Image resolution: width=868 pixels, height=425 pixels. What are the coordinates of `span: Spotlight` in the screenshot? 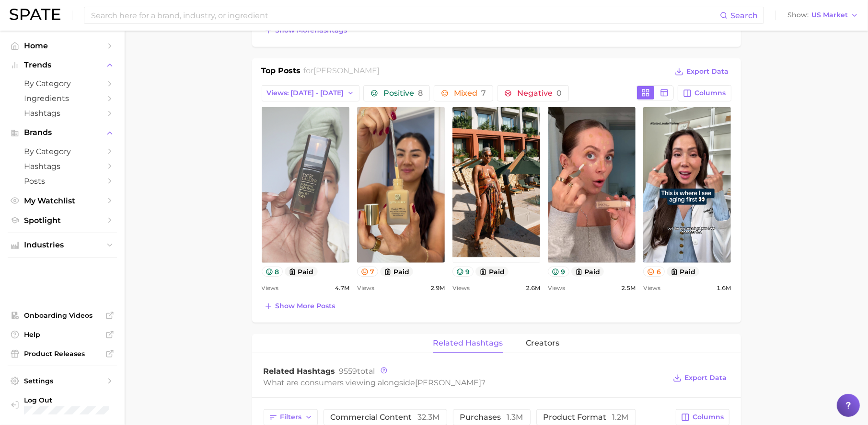 It's located at (62, 220).